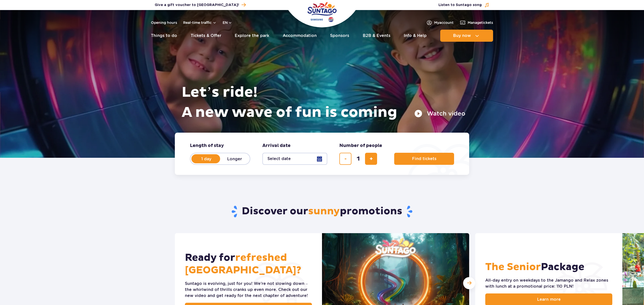 The height and width of the screenshot is (305, 644). Describe the element at coordinates (549, 299) in the screenshot. I see `span: Learn more` at that location.